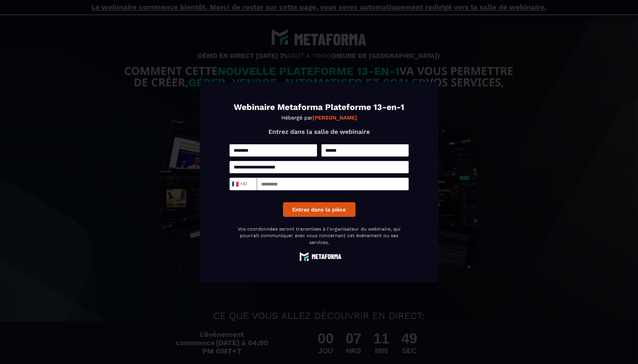  What do you see at coordinates (319, 117) in the screenshot?
I see `p: Hébergé par` at bounding box center [319, 117].